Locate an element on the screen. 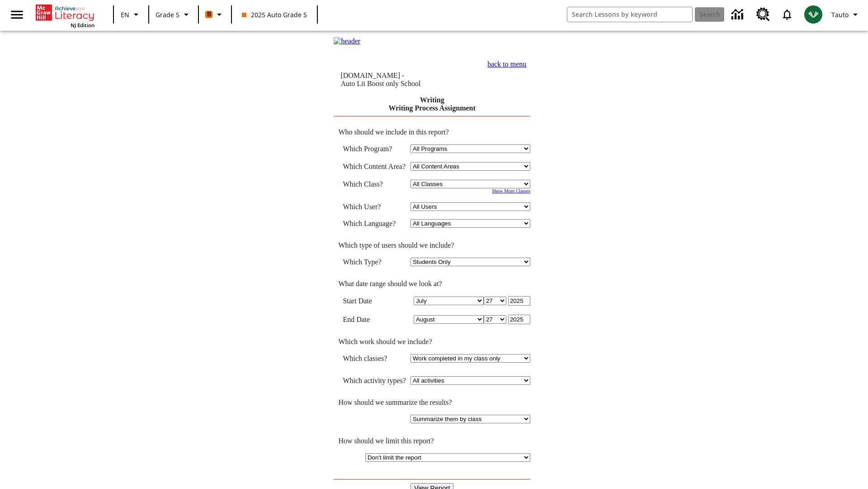 The image size is (868, 489). td: Which Class? is located at coordinates (374, 184).